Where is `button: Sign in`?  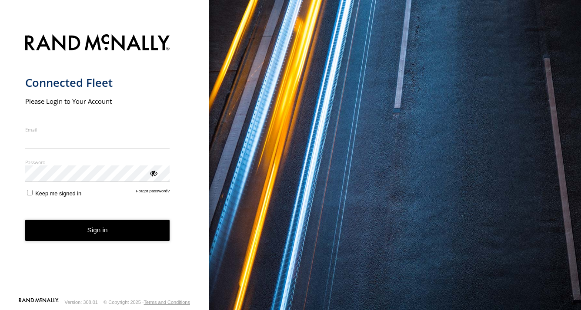 button: Sign in is located at coordinates (97, 230).